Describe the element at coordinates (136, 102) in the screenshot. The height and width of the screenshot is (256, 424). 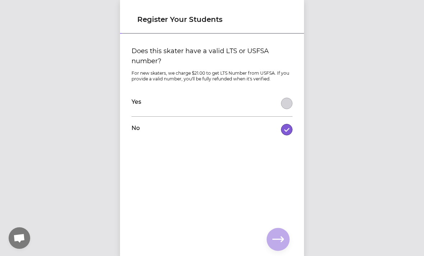
I see `label: Yes` at that location.